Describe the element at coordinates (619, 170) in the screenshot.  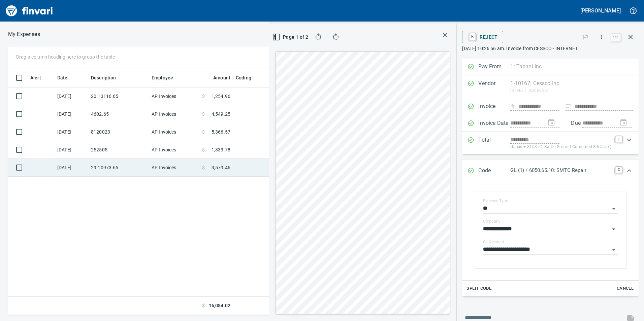
I see `a: C` at that location.